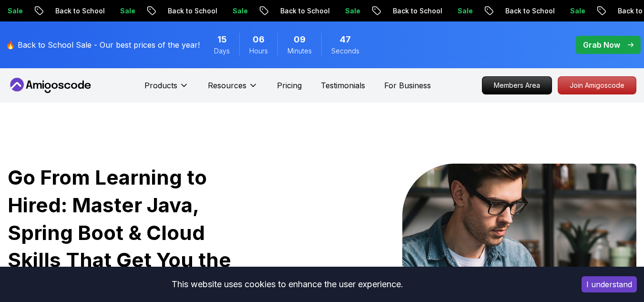 This screenshot has width=644, height=302. What do you see at coordinates (222, 51) in the screenshot?
I see `span: Days` at bounding box center [222, 51].